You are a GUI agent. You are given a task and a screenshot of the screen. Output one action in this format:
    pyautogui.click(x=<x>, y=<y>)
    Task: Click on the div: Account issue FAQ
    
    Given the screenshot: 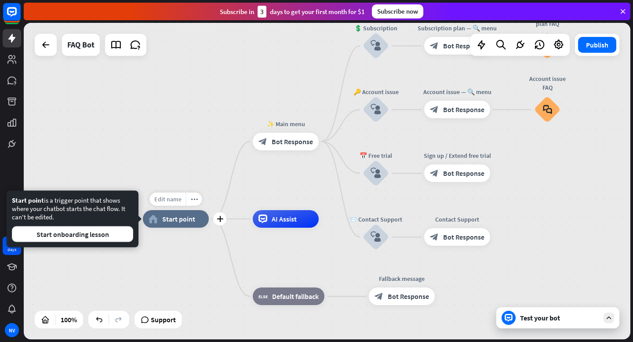 What is the action you would take?
    pyautogui.click(x=548, y=83)
    